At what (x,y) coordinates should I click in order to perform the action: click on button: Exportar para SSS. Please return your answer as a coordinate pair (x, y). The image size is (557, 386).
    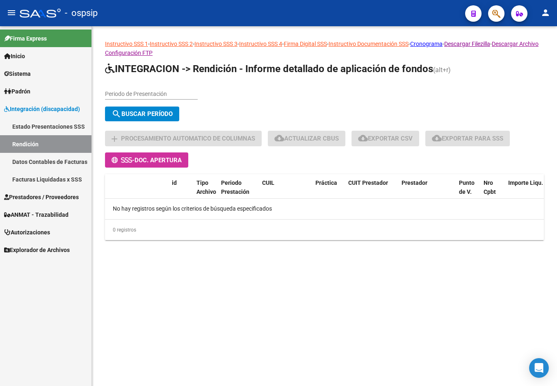
    Looking at the image, I should click on (467, 138).